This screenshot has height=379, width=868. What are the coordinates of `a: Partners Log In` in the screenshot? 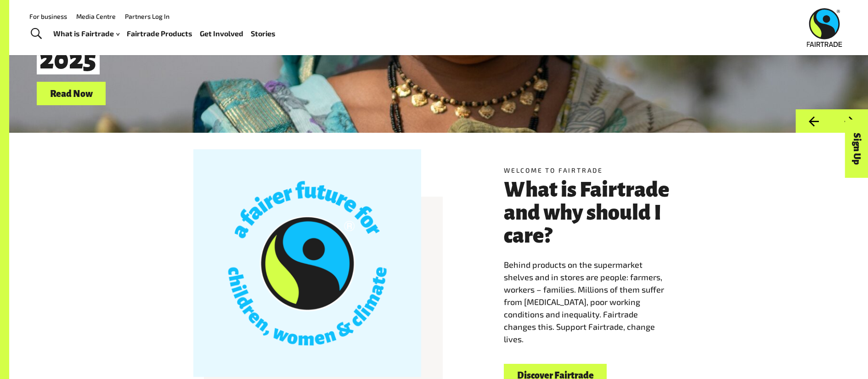 It's located at (147, 16).